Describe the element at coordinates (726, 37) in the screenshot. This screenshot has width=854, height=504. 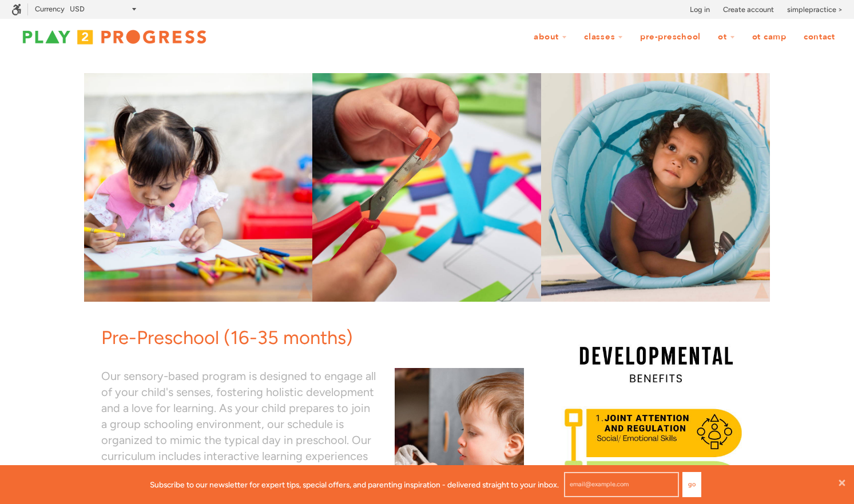
I see `a: OT` at that location.